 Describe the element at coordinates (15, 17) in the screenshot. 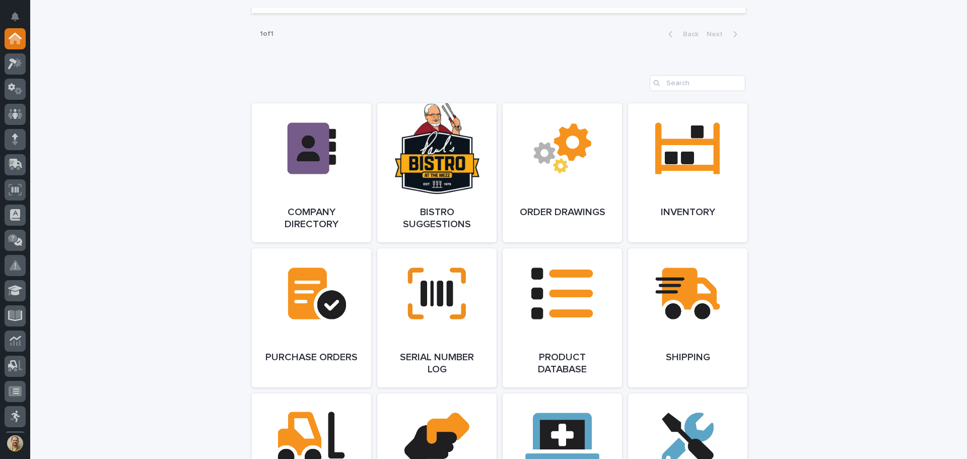

I see `button: Notifications` at that location.